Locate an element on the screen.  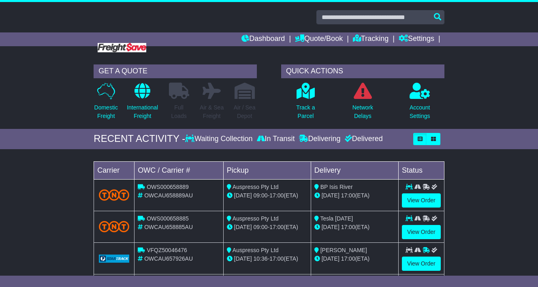
div: Waiting Collection is located at coordinates (220, 139).